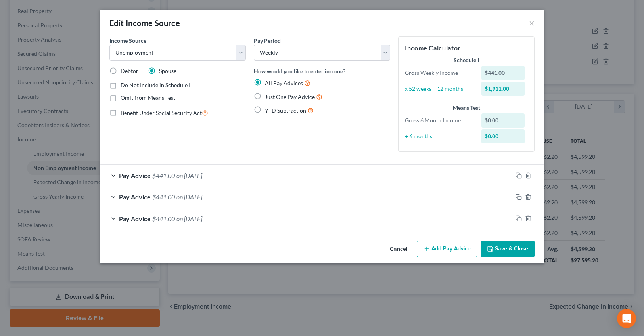 The height and width of the screenshot is (336, 644). What do you see at coordinates (300, 71) in the screenshot?
I see `label: How would you like to enter income?` at bounding box center [300, 71].